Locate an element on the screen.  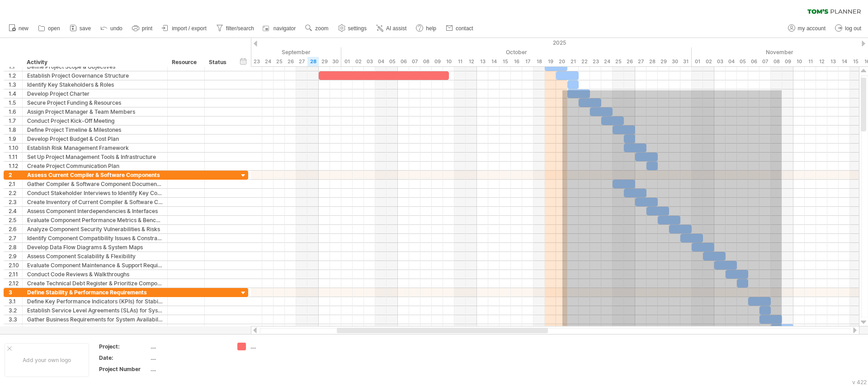
div: Identify Key Stakeholders & Roles is located at coordinates (95, 85).